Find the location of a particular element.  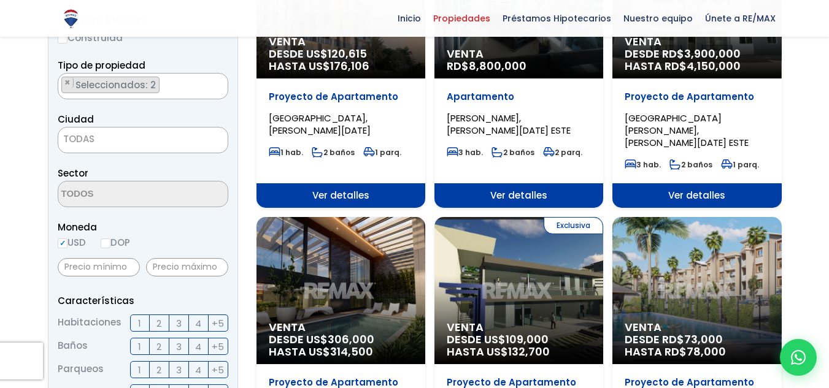

span: 314,500 is located at coordinates (352, 352).